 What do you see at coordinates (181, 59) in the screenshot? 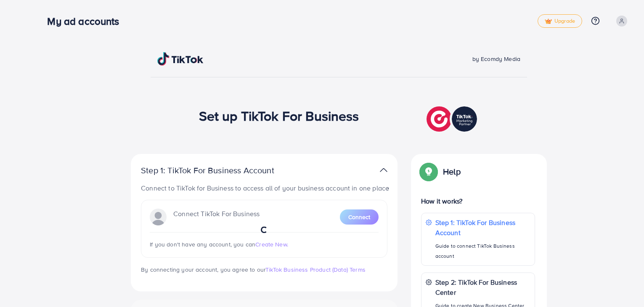
I see `img: TikTok` at bounding box center [181, 59].